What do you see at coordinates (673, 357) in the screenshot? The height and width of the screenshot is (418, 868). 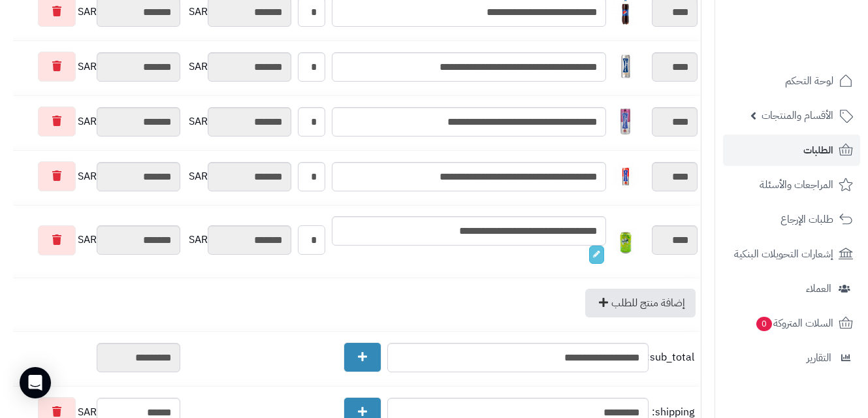 I see `span: sub_total:` at bounding box center [673, 357].